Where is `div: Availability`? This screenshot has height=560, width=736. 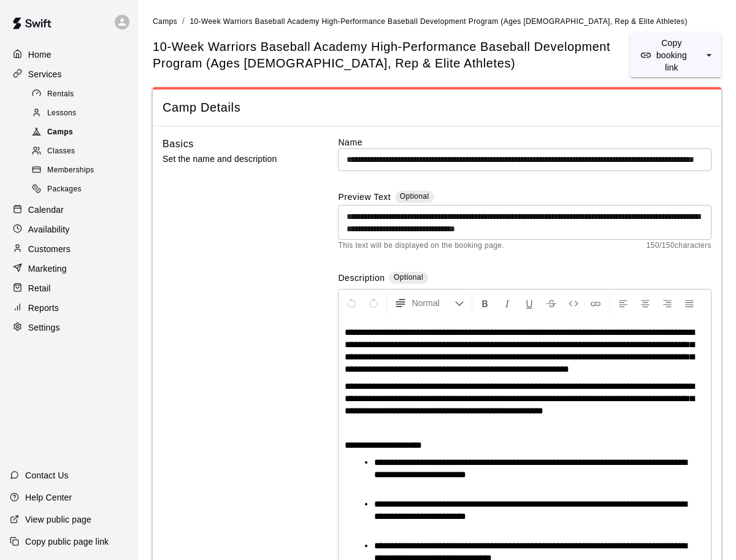 div: Availability is located at coordinates (68, 230).